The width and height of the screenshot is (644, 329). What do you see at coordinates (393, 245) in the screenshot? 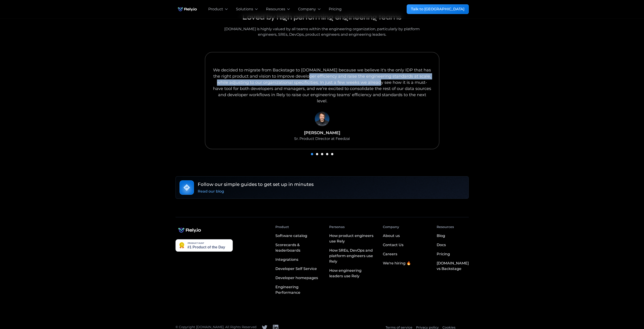
I see `a: Contact Us` at bounding box center [393, 245].